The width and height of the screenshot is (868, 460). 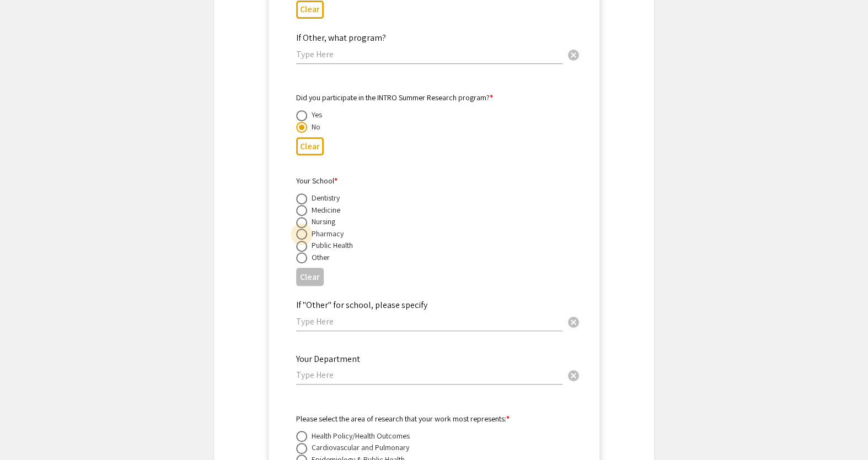 I want to click on mat-label: Your School, so click(x=316, y=181).